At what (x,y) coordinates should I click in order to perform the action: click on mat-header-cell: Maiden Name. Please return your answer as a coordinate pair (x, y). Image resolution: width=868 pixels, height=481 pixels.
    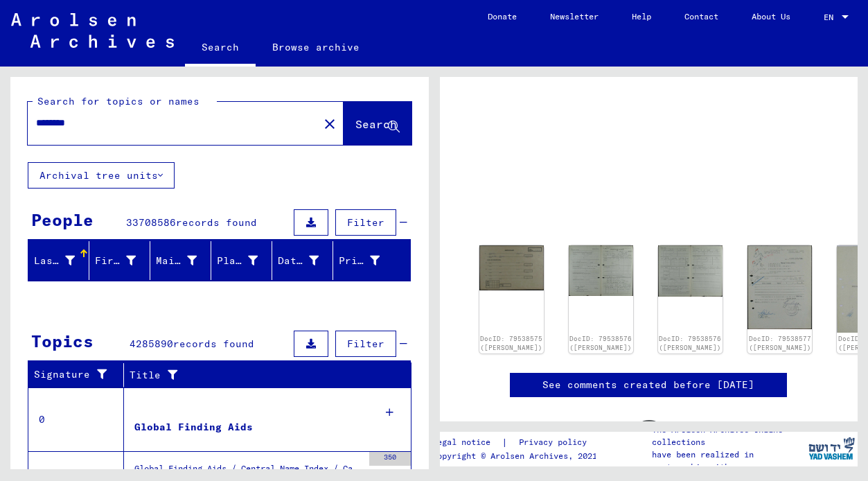
    Looking at the image, I should click on (181, 260).